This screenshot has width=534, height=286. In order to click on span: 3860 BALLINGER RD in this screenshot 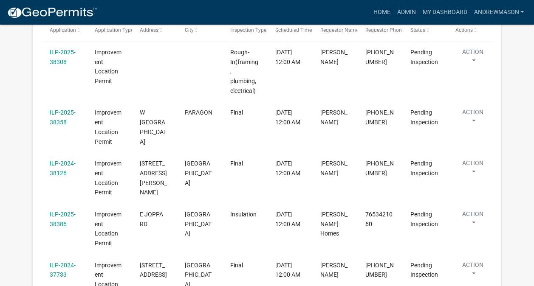, I will do `click(153, 178)`.